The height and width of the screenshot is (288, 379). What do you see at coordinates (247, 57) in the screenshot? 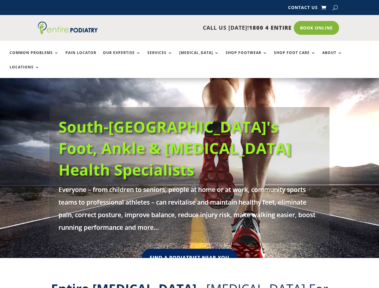
I see `a: Shop Footwear` at bounding box center [247, 57].